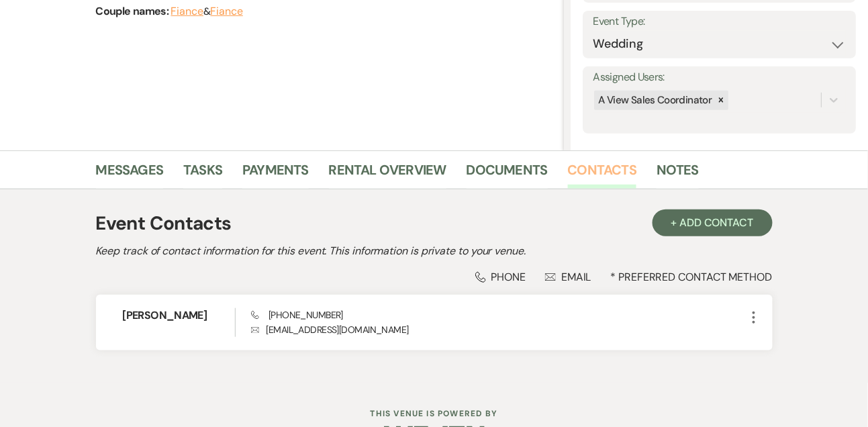 This screenshot has height=427, width=868. I want to click on a: Documents, so click(507, 174).